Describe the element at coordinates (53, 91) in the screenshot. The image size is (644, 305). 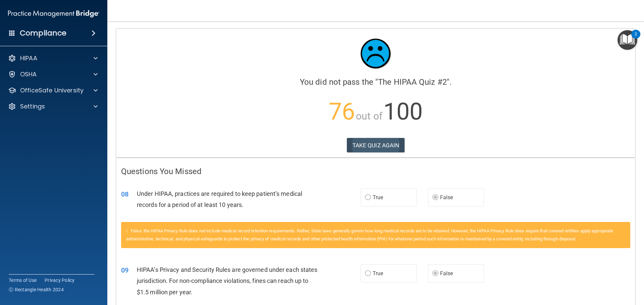
I see `a: OfficeSafe University` at that location.